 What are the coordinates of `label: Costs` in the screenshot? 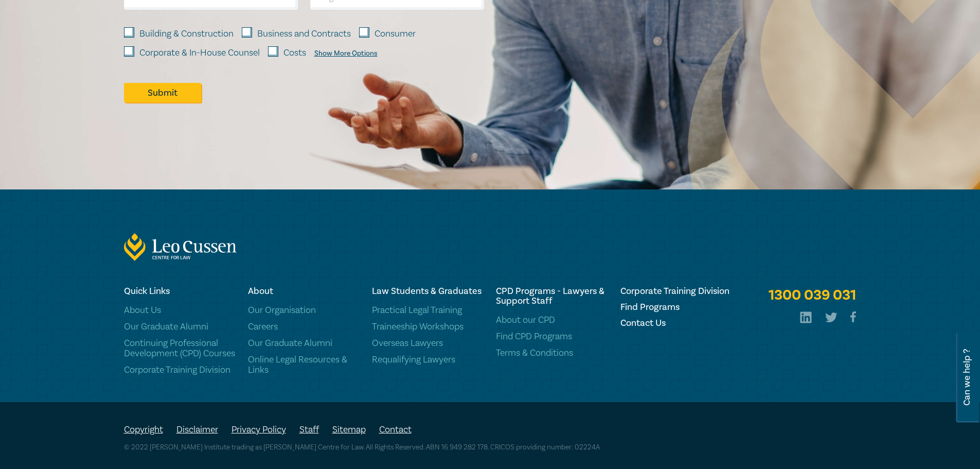 It's located at (295, 53).